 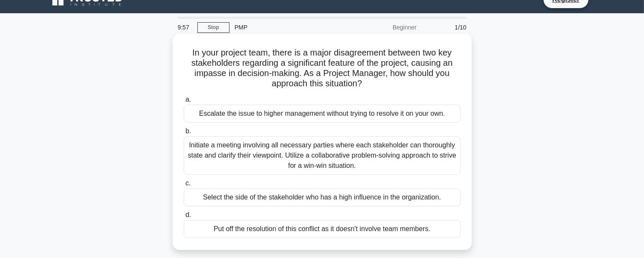 What do you see at coordinates (188, 99) in the screenshot?
I see `span: a.` at bounding box center [188, 99].